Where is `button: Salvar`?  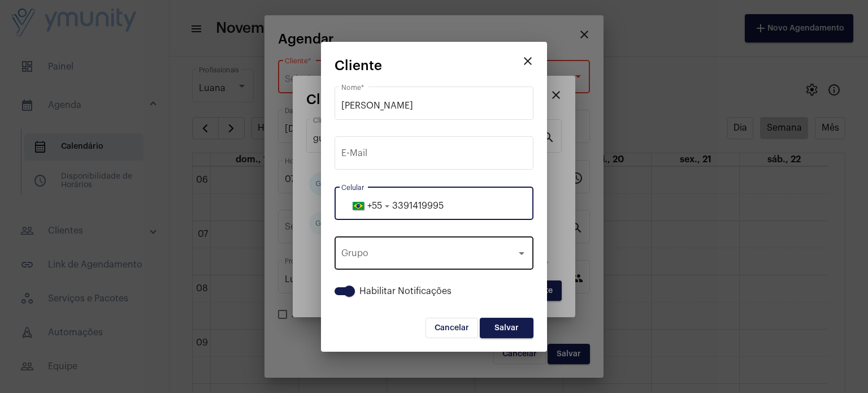 button: Salvar is located at coordinates (507, 328).